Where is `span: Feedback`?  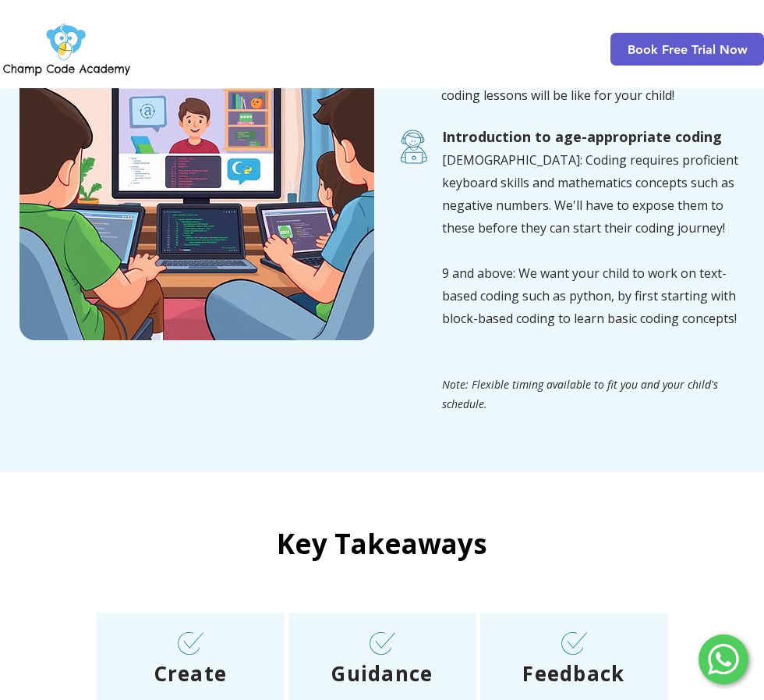
span: Feedback is located at coordinates (573, 673).